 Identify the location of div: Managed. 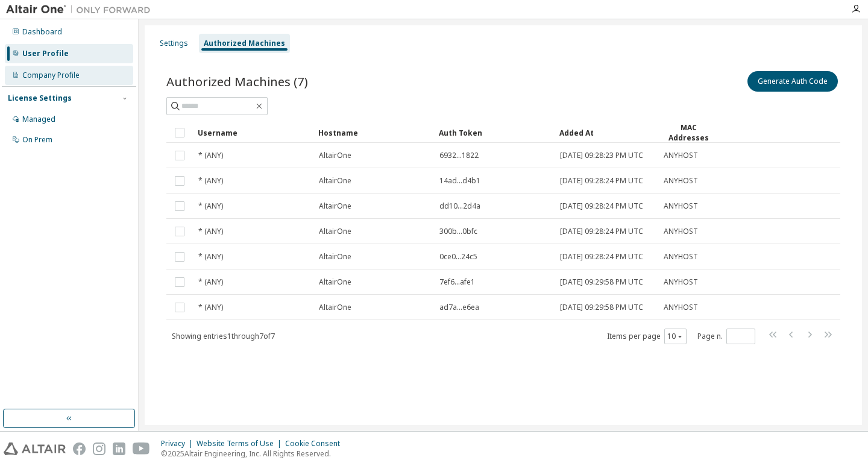
(39, 119).